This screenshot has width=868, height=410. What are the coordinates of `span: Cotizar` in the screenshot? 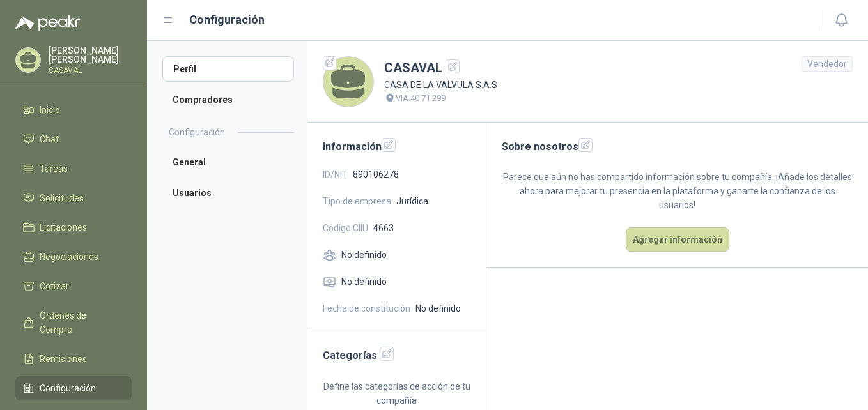 It's located at (54, 286).